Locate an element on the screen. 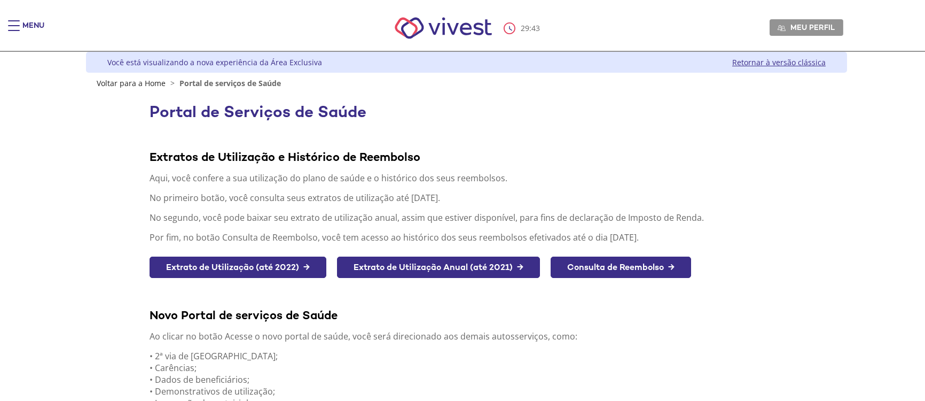 This screenshot has width=925, height=401. div: Extratos de Utilização e Histórico de Reembolso is located at coordinates (467, 156).